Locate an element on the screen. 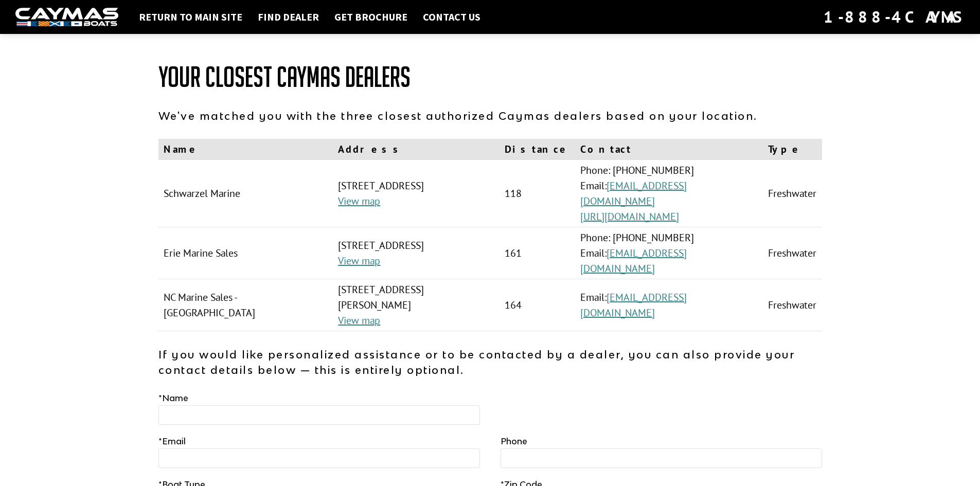 The width and height of the screenshot is (980, 486). a: Get Brochure is located at coordinates (370, 17).